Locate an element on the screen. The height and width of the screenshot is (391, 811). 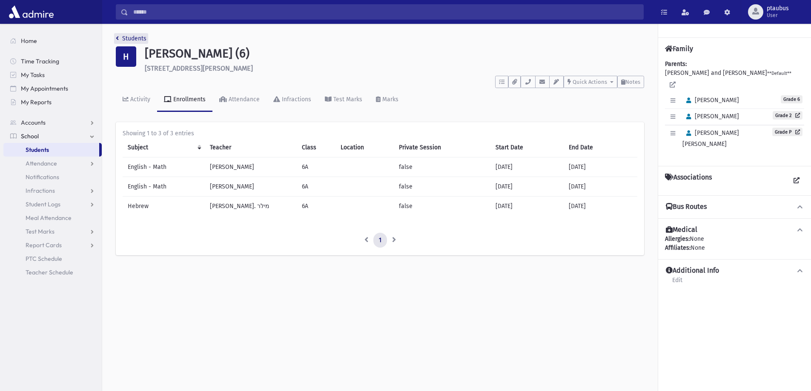
b: Allergies: is located at coordinates (678, 239).